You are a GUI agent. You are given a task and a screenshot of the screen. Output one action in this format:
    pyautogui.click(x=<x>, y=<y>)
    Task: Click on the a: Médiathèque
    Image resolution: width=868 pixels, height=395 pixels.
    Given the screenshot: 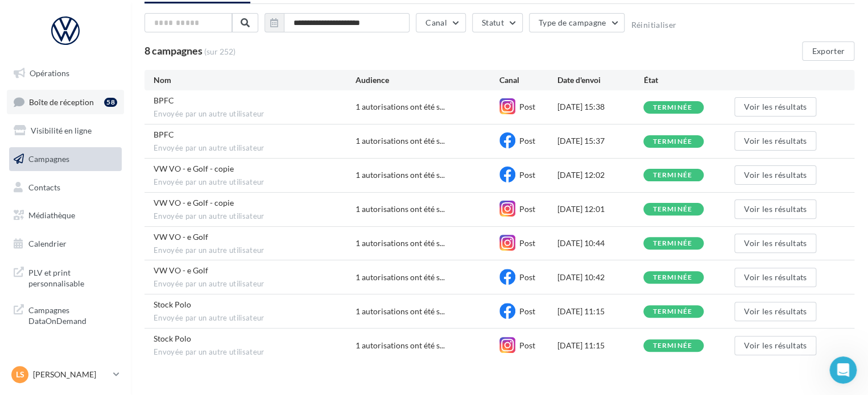 What is the action you would take?
    pyautogui.click(x=66, y=216)
    